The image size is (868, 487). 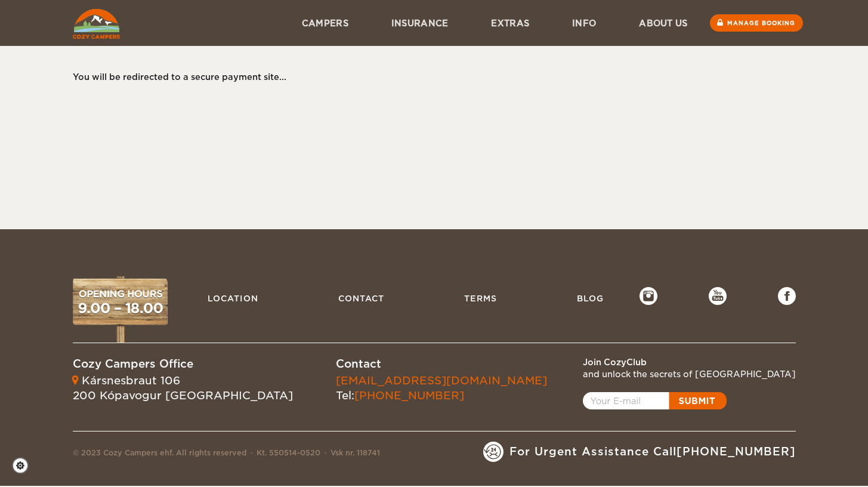 What do you see at coordinates (481, 298) in the screenshot?
I see `a: Terms` at bounding box center [481, 298].